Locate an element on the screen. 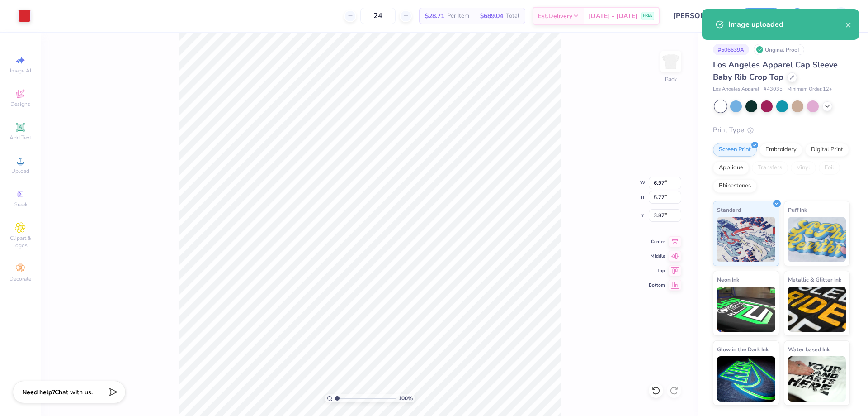  img: Back is located at coordinates (671, 62).